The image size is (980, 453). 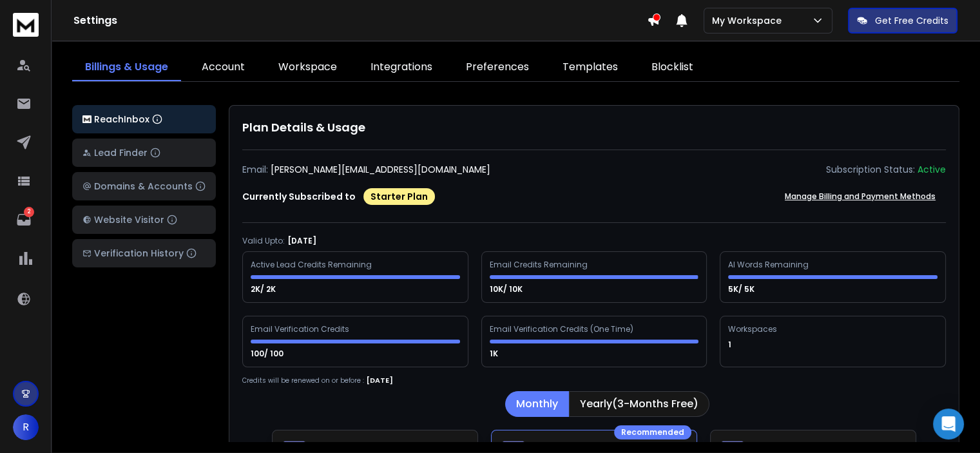 I want to click on div: Email Verification Credits (One Time), so click(x=561, y=329).